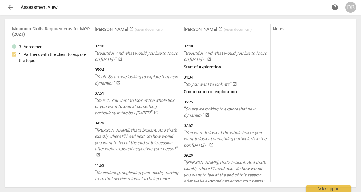 This screenshot has height=192, width=361. Describe the element at coordinates (335, 7) in the screenshot. I see `a: Help` at that location.